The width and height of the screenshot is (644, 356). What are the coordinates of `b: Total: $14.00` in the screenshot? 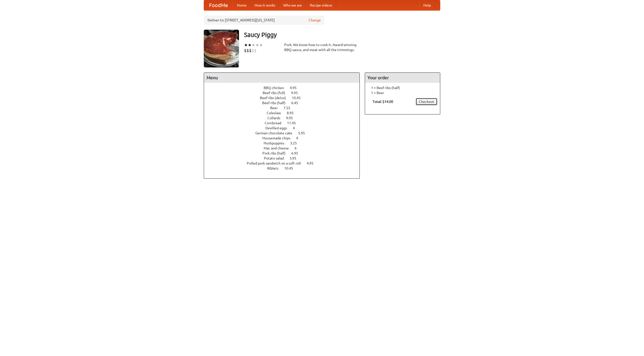 It's located at (383, 102).